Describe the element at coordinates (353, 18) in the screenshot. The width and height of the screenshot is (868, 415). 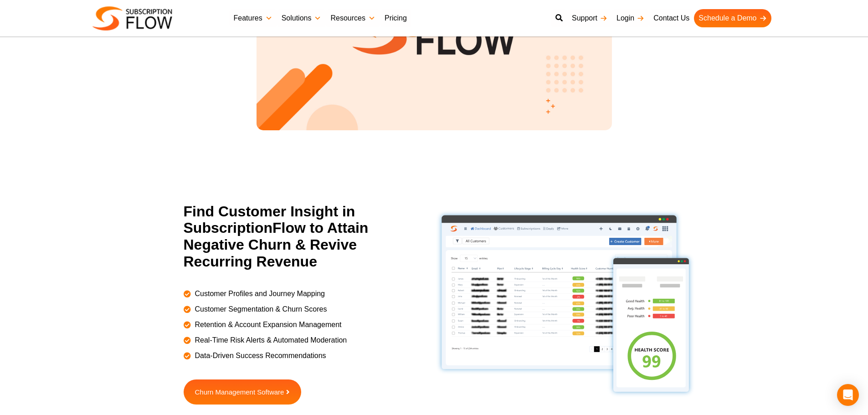
I see `a: Resources` at that location.